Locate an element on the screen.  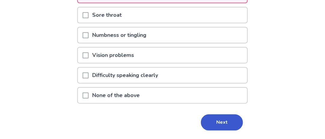
p: Vision problems is located at coordinates (113, 55).